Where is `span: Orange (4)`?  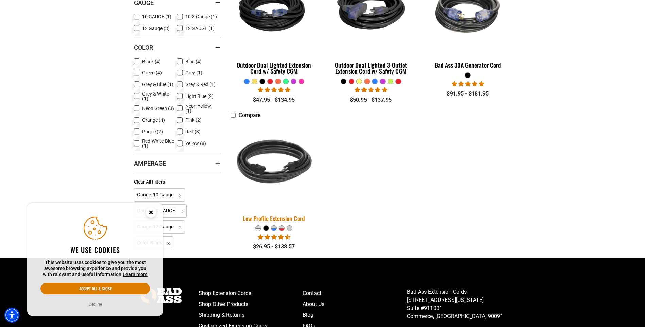 span: Orange (4) is located at coordinates (153, 120).